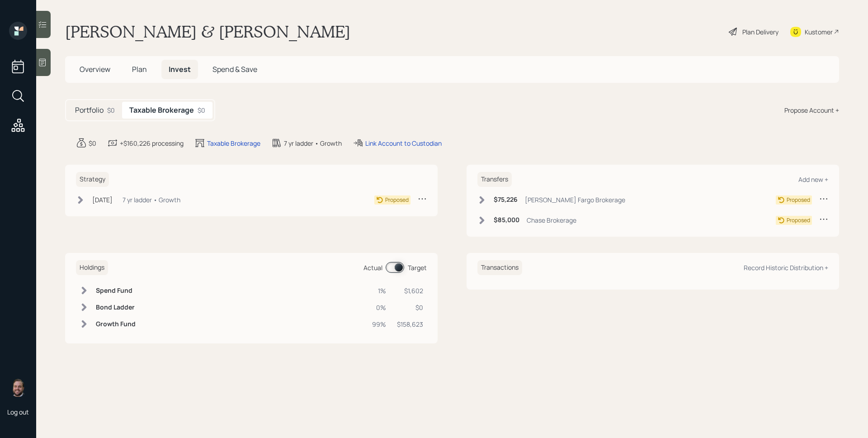  What do you see at coordinates (379, 324) in the screenshot?
I see `div: 99%` at bounding box center [379, 324].